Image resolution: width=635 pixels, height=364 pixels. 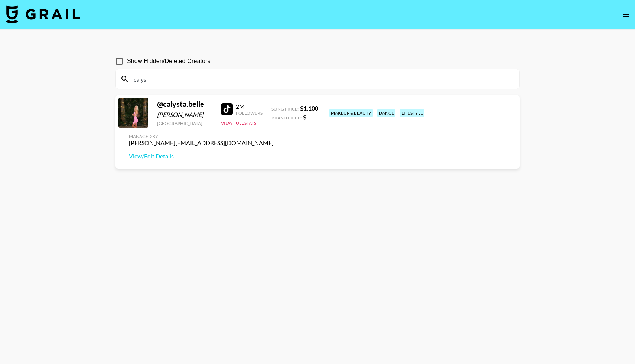 What do you see at coordinates (201, 136) in the screenshot?
I see `div: Managed By` at bounding box center [201, 136].